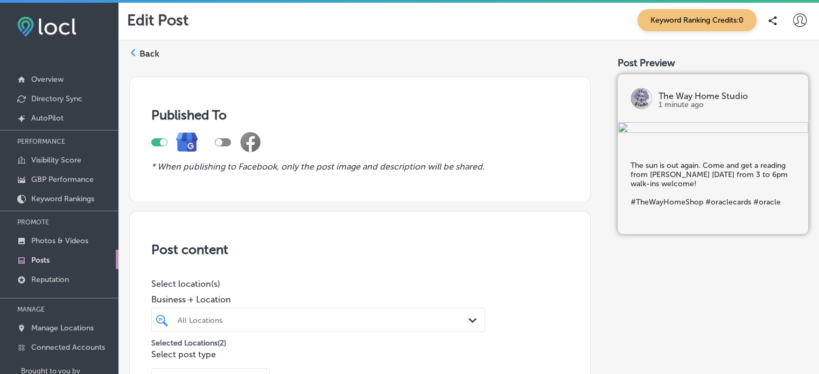 This screenshot has height=374, width=819. What do you see at coordinates (697, 20) in the screenshot?
I see `span: Keyword Ranking Credits: 0` at bounding box center [697, 20].